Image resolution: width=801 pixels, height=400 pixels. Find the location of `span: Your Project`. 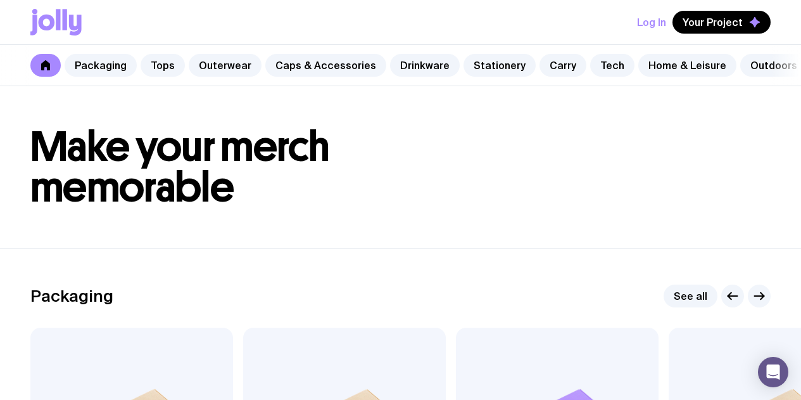

span: Your Project is located at coordinates (712, 22).